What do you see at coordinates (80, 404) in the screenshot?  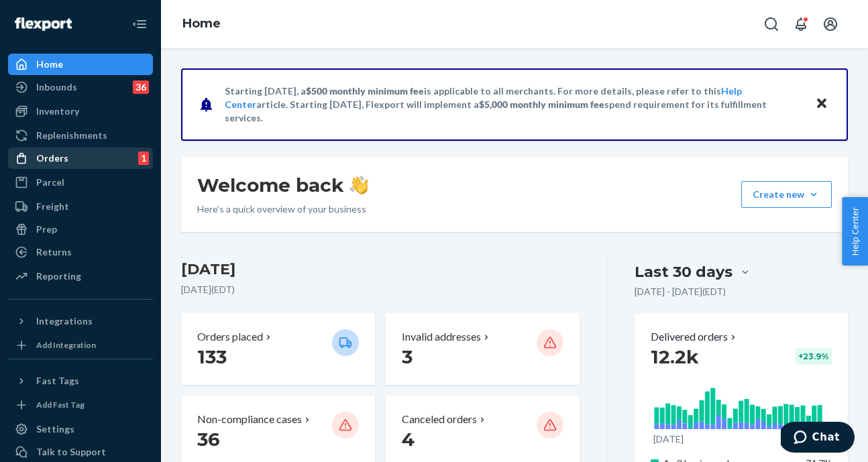 I see `a: Add Fast Tag` at bounding box center [80, 404].